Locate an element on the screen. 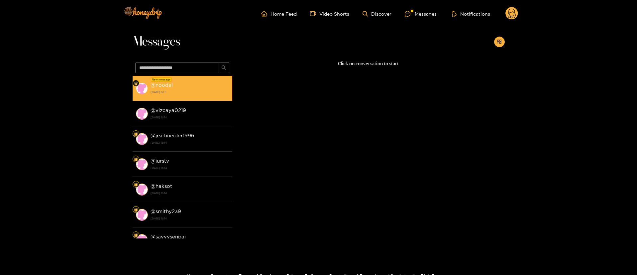 The image size is (637, 275). span: appstore-add is located at coordinates (499, 42).